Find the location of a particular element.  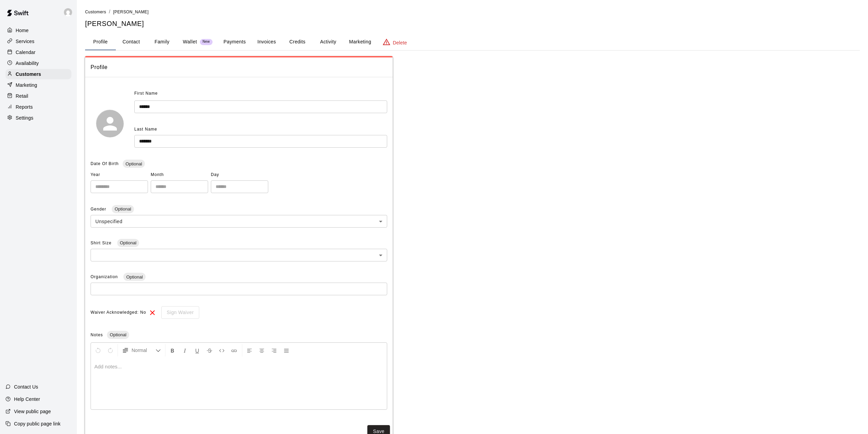

button: Invoices is located at coordinates (267, 42).